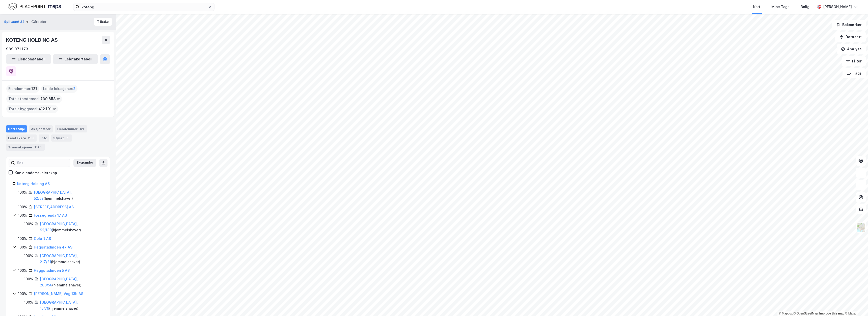 Image resolution: width=868 pixels, height=316 pixels. Describe the element at coordinates (75, 59) in the screenshot. I see `button: Leietakertabell` at that location.